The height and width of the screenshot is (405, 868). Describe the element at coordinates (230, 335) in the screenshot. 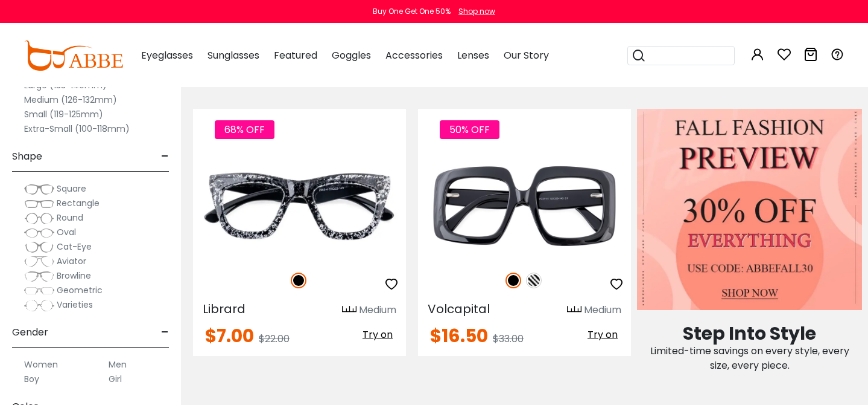

I see `span: $7.00` at that location.